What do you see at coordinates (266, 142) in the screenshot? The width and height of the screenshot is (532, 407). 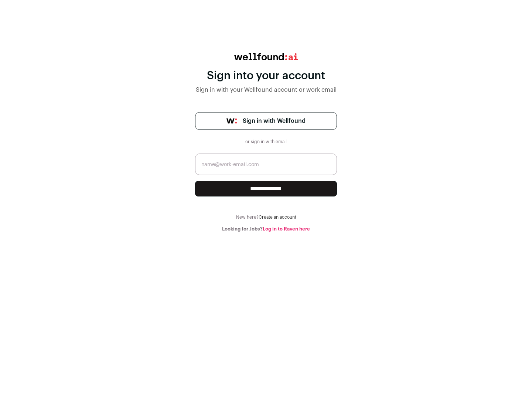 I see `div: or sign in with email` at bounding box center [266, 142].